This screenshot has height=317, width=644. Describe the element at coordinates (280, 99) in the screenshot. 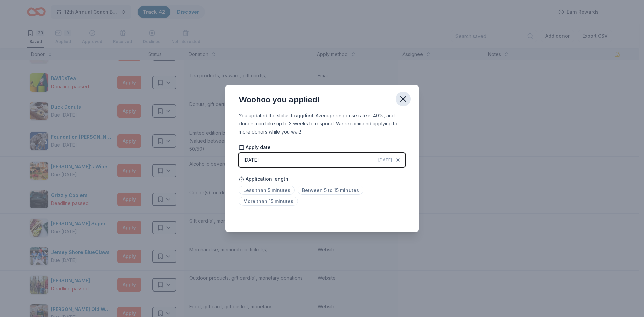

I see `div: Woohoo you applied!` at that location.